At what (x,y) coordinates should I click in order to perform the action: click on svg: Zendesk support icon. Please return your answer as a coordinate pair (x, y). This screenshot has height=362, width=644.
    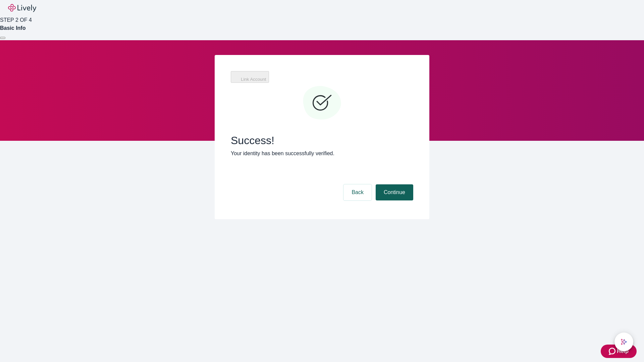
    Looking at the image, I should click on (613, 351).